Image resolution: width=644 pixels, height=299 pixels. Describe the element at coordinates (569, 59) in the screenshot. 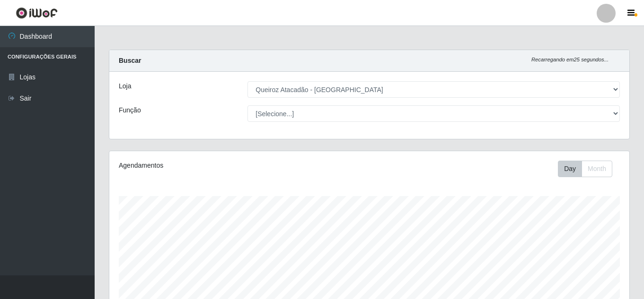

I see `i: Recarregando em 25 segundos...` at that location.